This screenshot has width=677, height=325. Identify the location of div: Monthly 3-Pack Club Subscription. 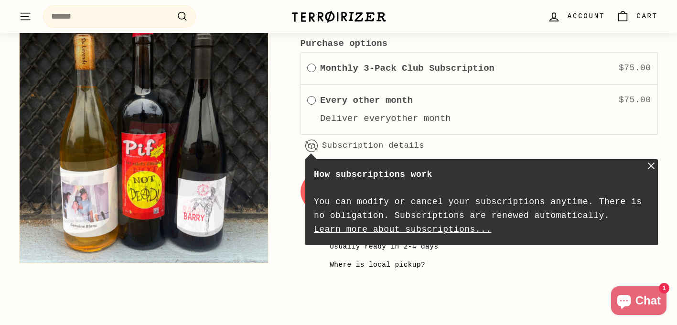
(311, 68).